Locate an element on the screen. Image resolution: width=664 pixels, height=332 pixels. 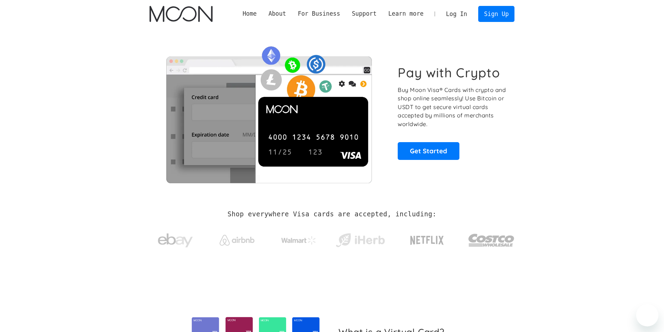
a: Sign Up is located at coordinates (496, 14).